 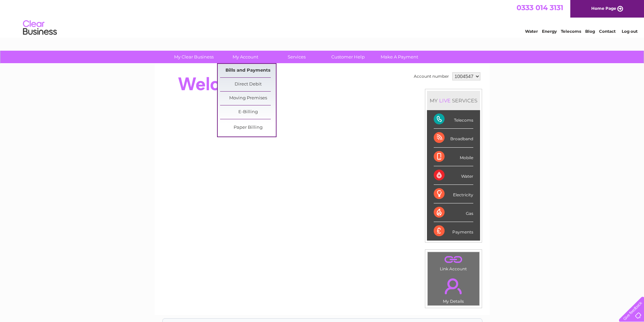 I want to click on a: Contact, so click(x=607, y=31).